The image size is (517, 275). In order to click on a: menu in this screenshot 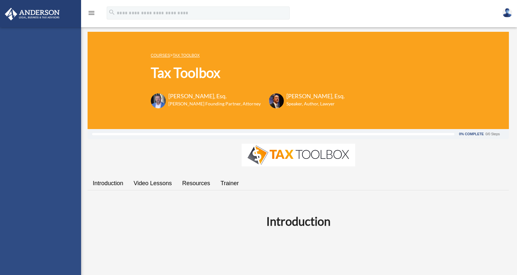, I will do `click(92, 14)`.